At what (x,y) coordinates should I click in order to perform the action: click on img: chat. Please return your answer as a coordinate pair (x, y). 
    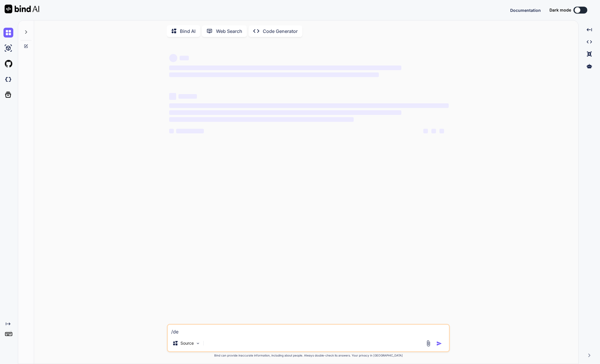
    Looking at the image, I should click on (8, 33).